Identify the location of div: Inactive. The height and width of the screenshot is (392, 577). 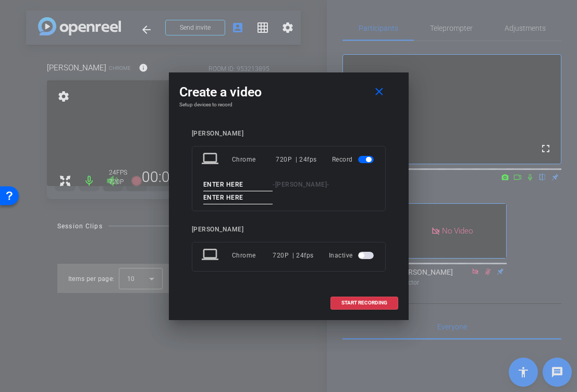
(353, 255).